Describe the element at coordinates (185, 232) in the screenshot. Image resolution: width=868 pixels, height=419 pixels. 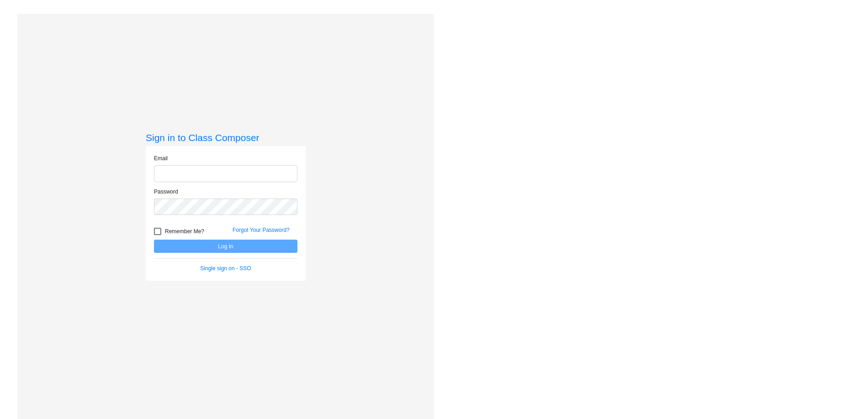
I see `span: Remember Me?` at that location.